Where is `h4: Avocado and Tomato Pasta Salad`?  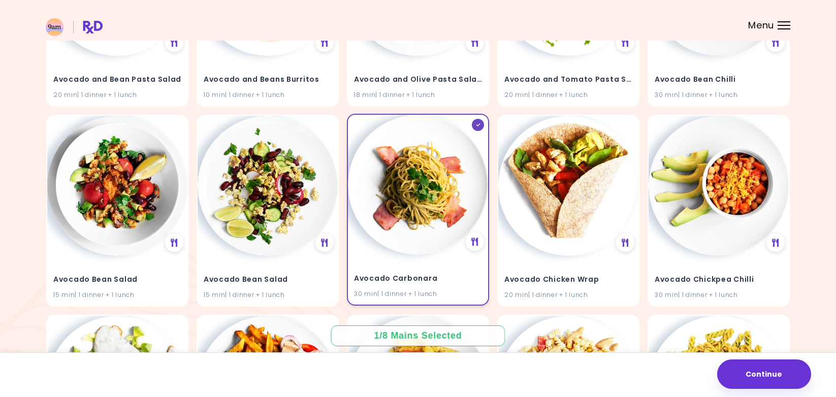 h4: Avocado and Tomato Pasta Salad is located at coordinates (569, 80).